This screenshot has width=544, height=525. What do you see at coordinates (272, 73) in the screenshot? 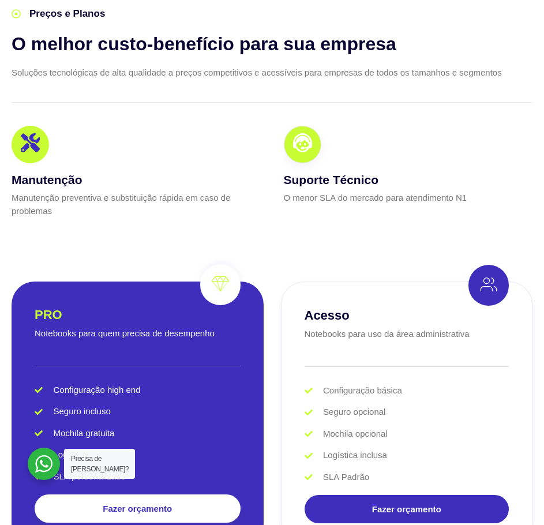
I see `p: Soluções tecnológicas de alta qualidade a preços competitivos e acessíveis para empresas de todos...` at bounding box center [272, 73].